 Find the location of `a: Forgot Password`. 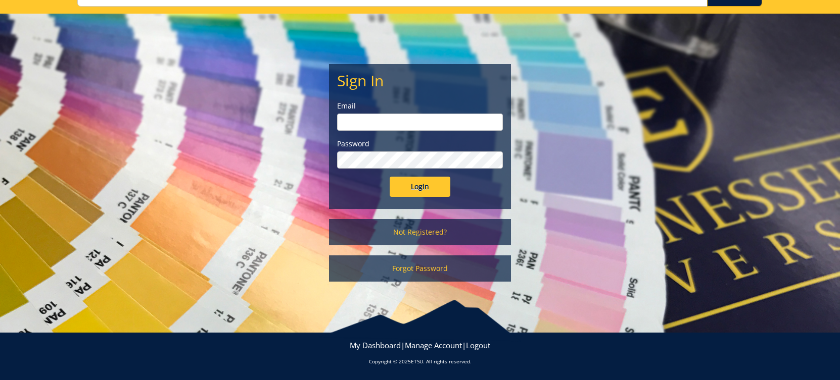

a: Forgot Password is located at coordinates (420, 269).